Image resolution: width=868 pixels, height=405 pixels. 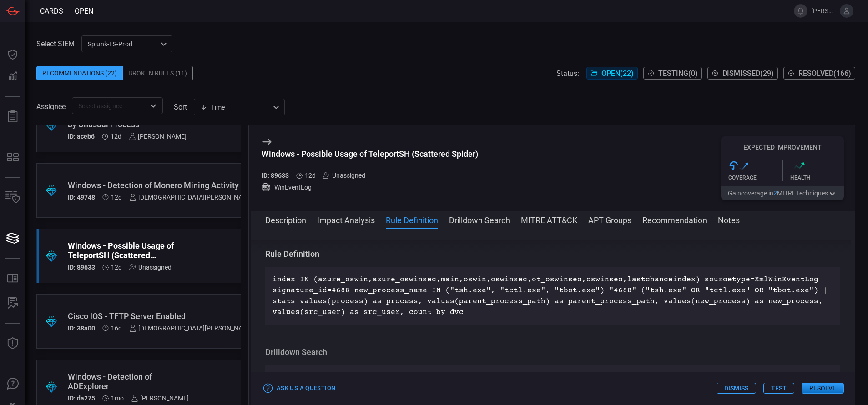 I want to click on button: Description, so click(x=285, y=220).